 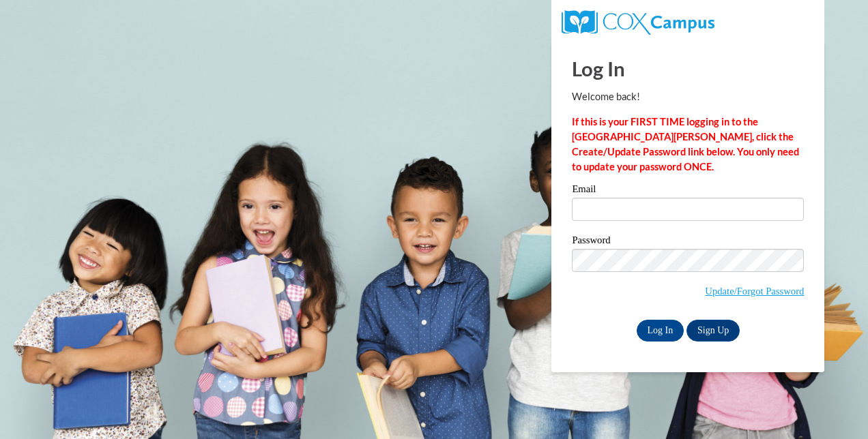 What do you see at coordinates (713, 331) in the screenshot?
I see `a: Sign Up` at bounding box center [713, 331].